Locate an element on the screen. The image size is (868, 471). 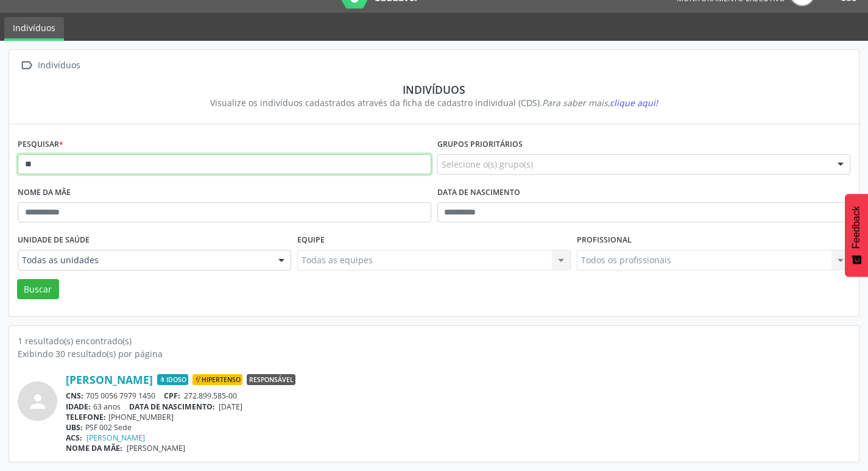
div: Visualize os indivíduos cadastrados através da ficha de cadastro individual (CDS). is located at coordinates (433, 103).